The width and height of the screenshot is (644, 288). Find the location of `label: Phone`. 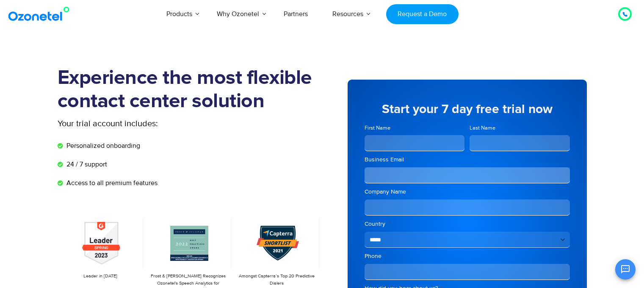

label: Phone is located at coordinates (467, 256).